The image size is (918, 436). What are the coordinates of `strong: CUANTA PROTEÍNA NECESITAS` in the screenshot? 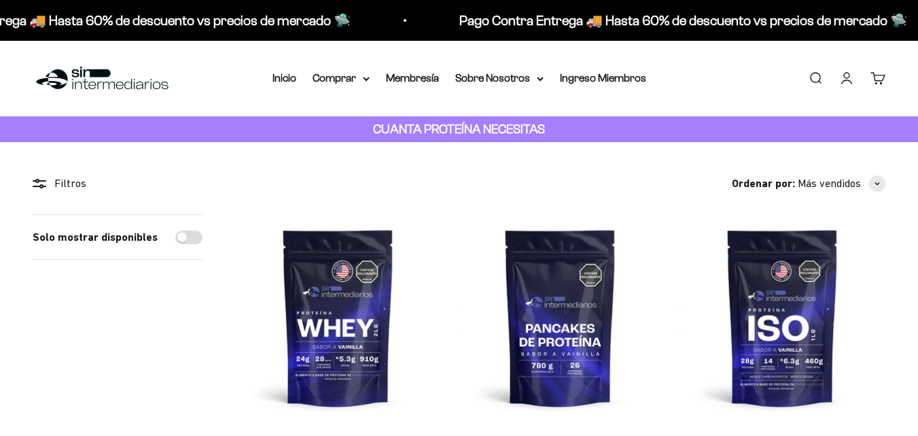 It's located at (459, 128).